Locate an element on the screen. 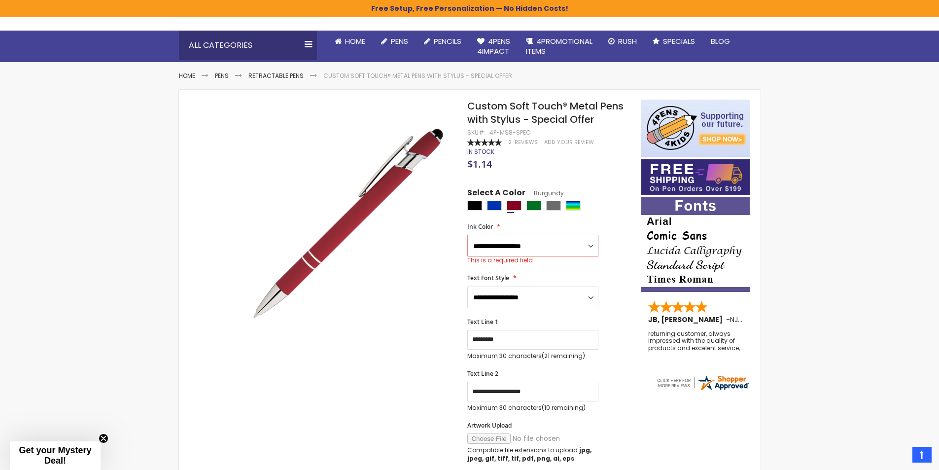 The height and width of the screenshot is (470, 939). button: Close teaser is located at coordinates (103, 438).